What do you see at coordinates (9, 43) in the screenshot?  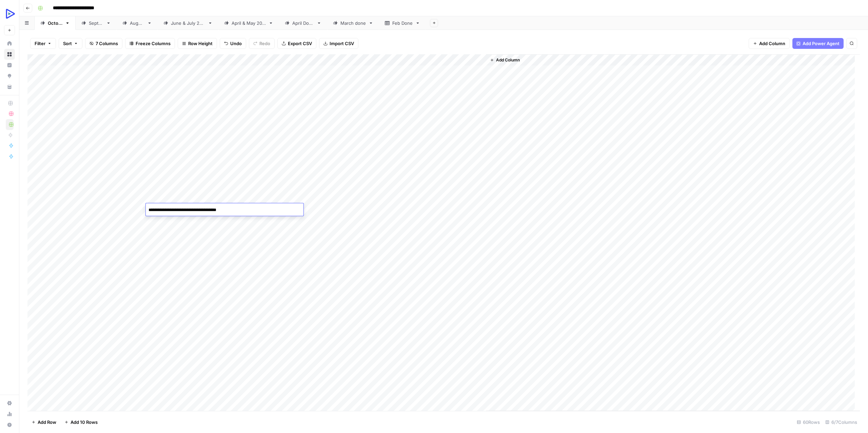 I see `a: Home` at bounding box center [9, 43].